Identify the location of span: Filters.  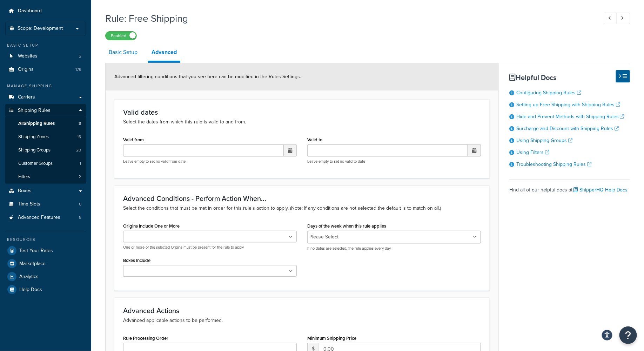
(24, 177).